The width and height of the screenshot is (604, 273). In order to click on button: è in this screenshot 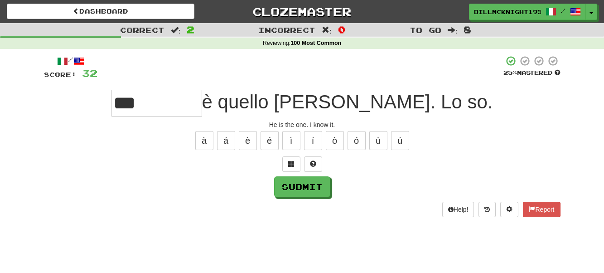, I will do `click(248, 140)`.